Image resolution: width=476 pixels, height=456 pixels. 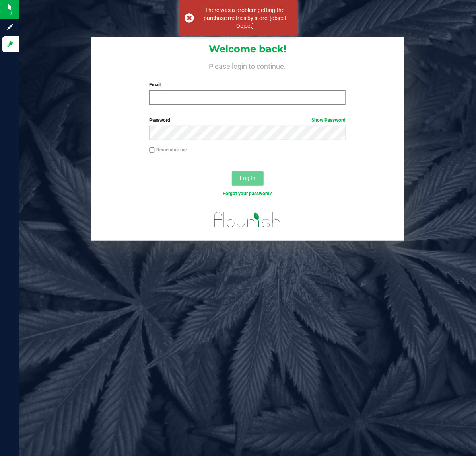 What do you see at coordinates (10, 44) in the screenshot?
I see `inline-svg: Log in` at bounding box center [10, 44].